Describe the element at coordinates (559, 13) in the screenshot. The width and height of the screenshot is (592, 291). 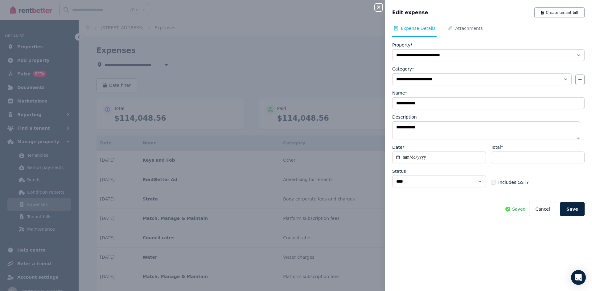
I see `button: Create tenant bill` at that location.